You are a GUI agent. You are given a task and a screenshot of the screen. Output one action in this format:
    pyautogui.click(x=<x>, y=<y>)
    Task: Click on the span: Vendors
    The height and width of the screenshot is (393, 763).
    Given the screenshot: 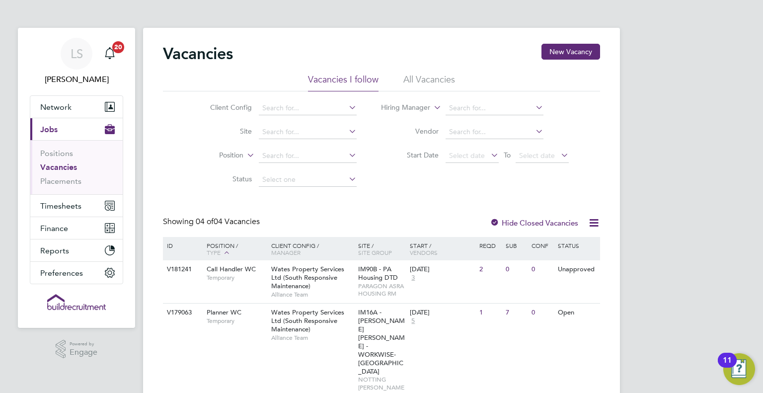 What is the action you would take?
    pyautogui.click(x=424, y=252)
    